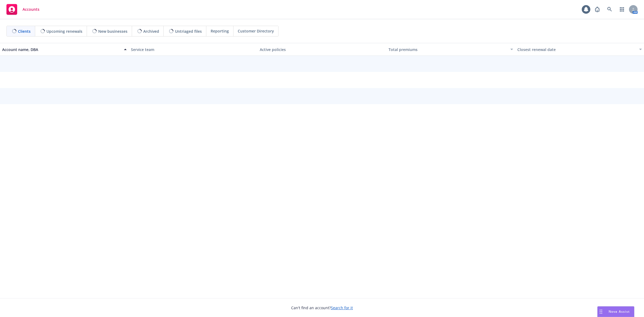  What do you see at coordinates (62, 49) in the screenshot?
I see `div: Account name, DBA` at bounding box center [62, 49].